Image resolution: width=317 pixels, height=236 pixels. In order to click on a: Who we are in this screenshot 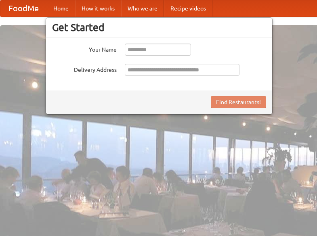, I will do `click(143, 8)`.